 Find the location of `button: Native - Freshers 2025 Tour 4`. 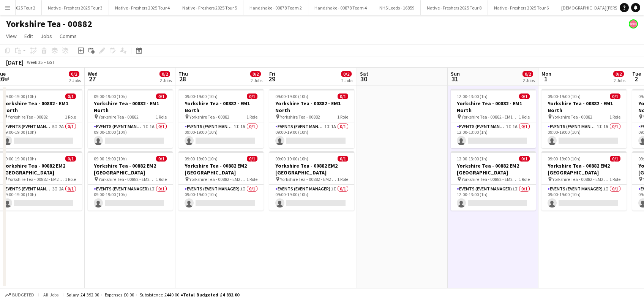

button: Native - Freshers 2025 Tour 4 is located at coordinates (142, 7).